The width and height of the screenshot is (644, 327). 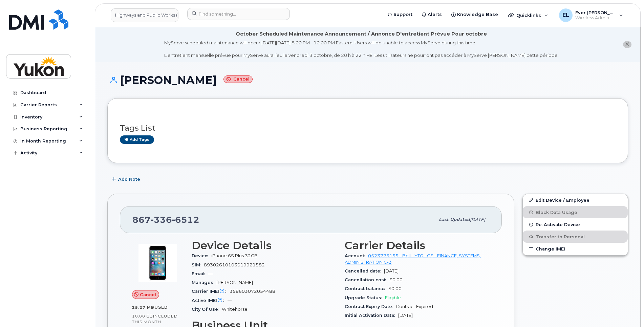 I want to click on h3: Device Details, so click(x=264, y=246).